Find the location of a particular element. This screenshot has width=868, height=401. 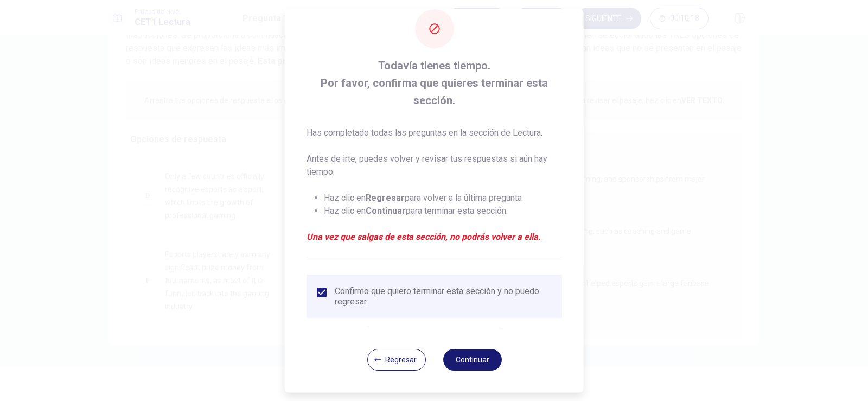

button: Continuar is located at coordinates (472, 360).